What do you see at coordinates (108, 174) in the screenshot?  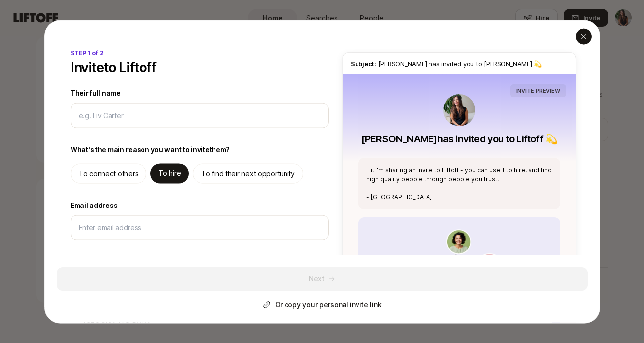 I see `p: To connect others` at bounding box center [108, 174].